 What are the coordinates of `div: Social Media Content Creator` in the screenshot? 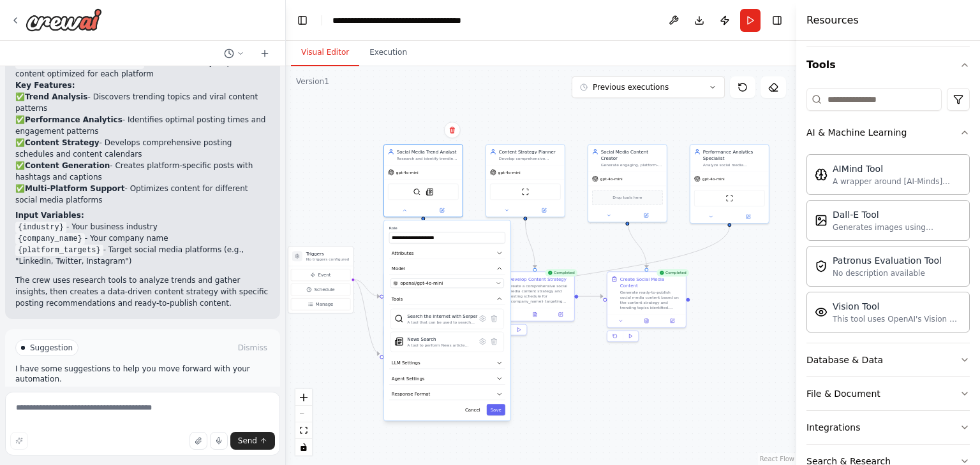 It's located at (631, 155).